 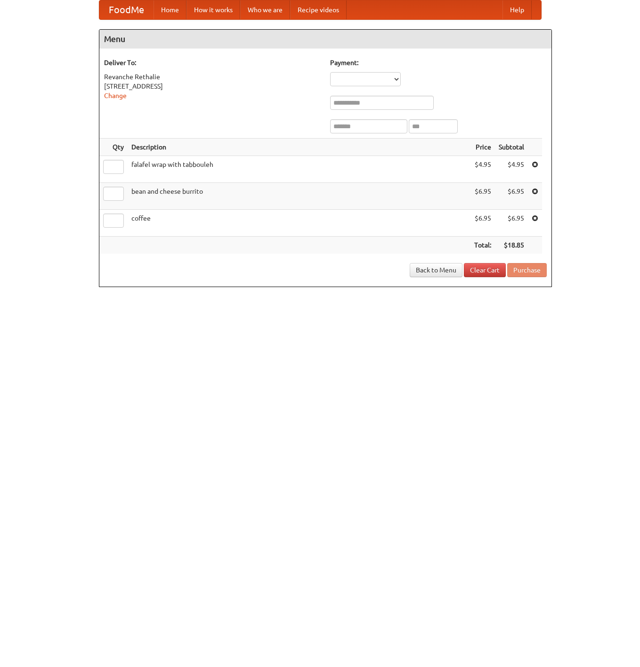 I want to click on a: Clear Cart, so click(x=485, y=270).